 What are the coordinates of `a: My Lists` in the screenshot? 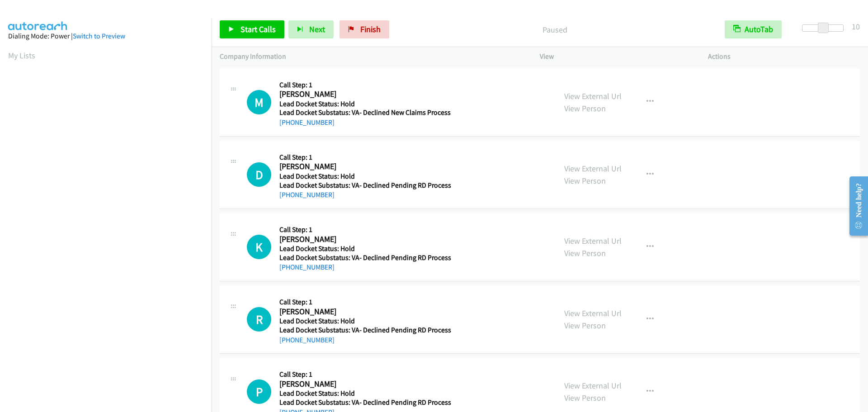 It's located at (21, 55).